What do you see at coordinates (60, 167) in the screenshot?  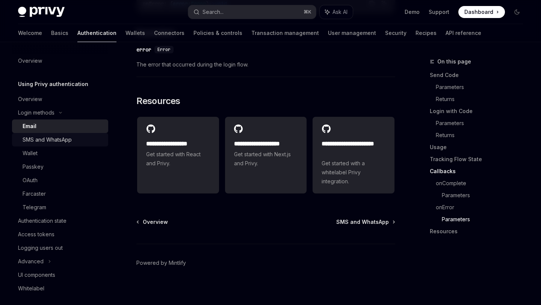 I see `a: Passkey` at bounding box center [60, 167].